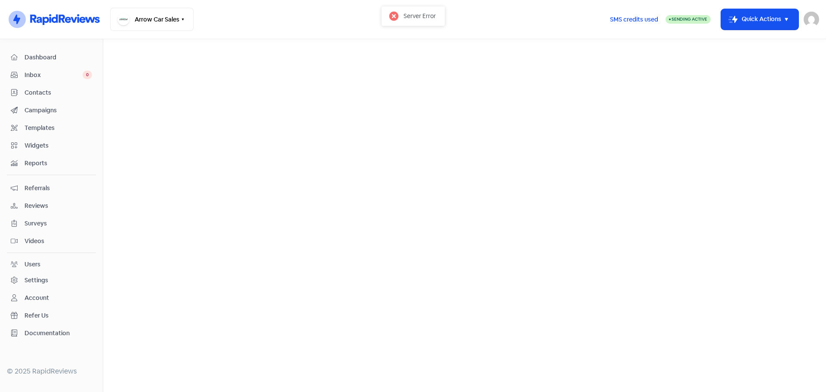  Describe the element at coordinates (58, 206) in the screenshot. I see `span: Reviews` at that location.